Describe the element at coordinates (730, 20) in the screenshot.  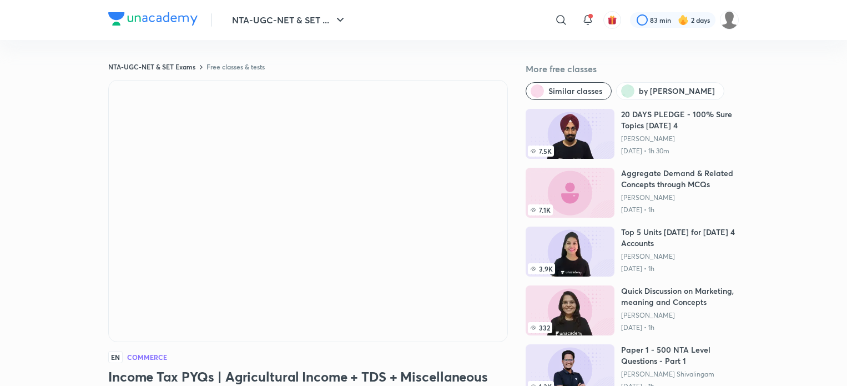
I see `img: TARUN` at that location.